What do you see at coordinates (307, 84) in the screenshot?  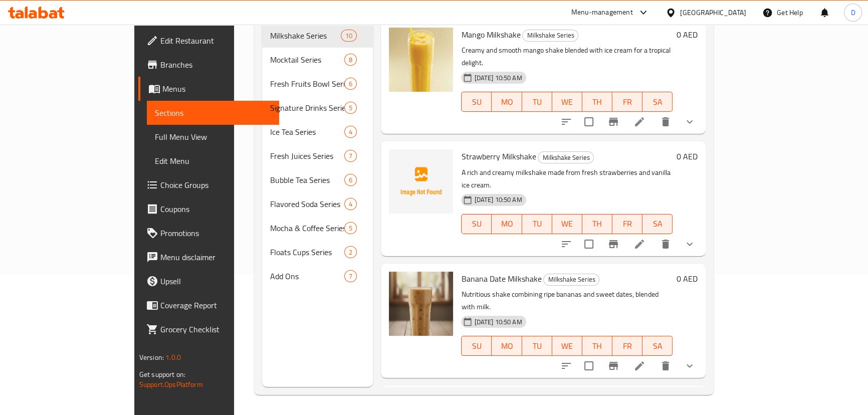 I see `span: Fresh Fruits Bowl Series` at bounding box center [307, 84].